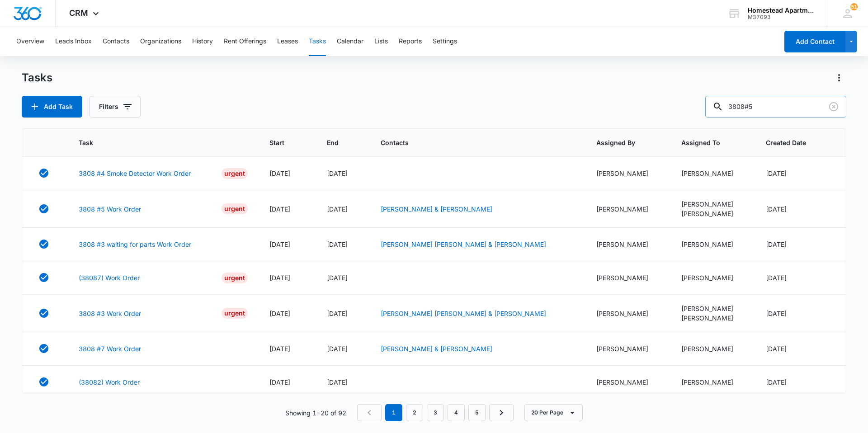  Describe the element at coordinates (110, 209) in the screenshot. I see `a: 3808 #5 Work Order` at that location.